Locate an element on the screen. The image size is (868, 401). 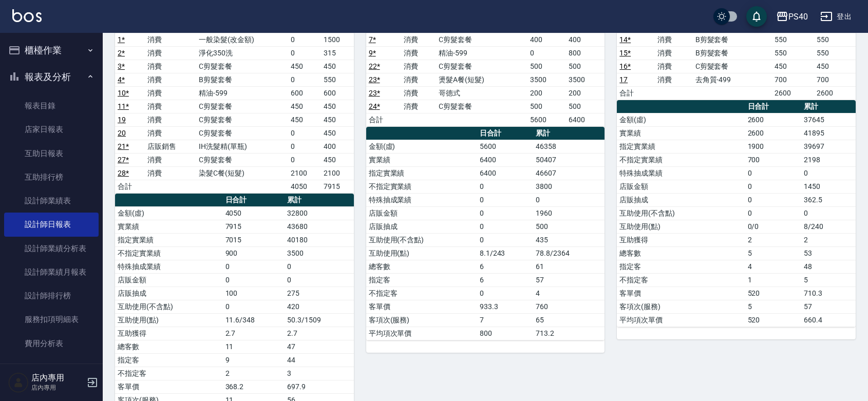
td: 8/240 is located at coordinates (829, 226).